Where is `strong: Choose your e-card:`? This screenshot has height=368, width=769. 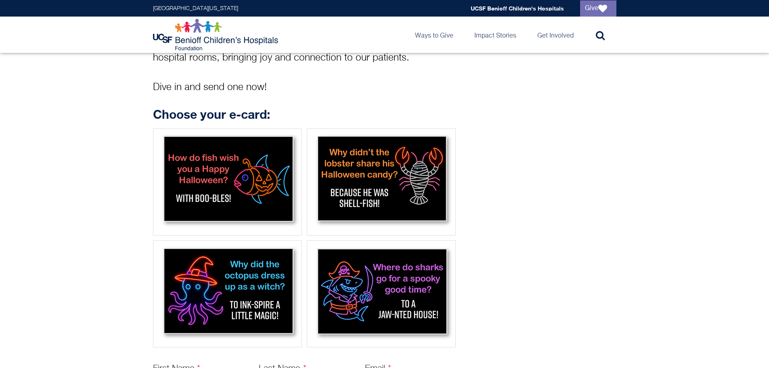
strong: Choose your e-card: is located at coordinates (212, 114).